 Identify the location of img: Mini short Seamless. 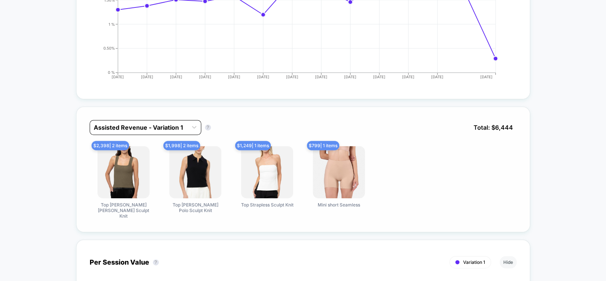
(339, 172).